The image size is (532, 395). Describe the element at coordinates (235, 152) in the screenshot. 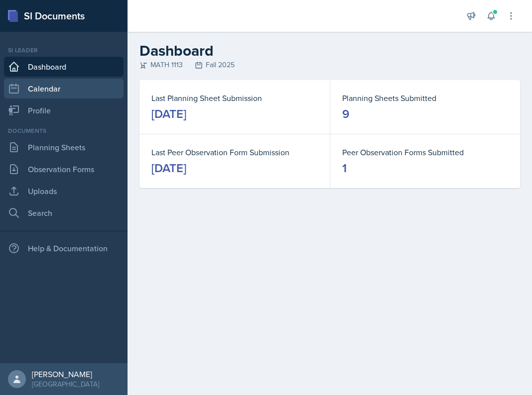

I see `dt: Last Peer Observation Form Submission` at that location.